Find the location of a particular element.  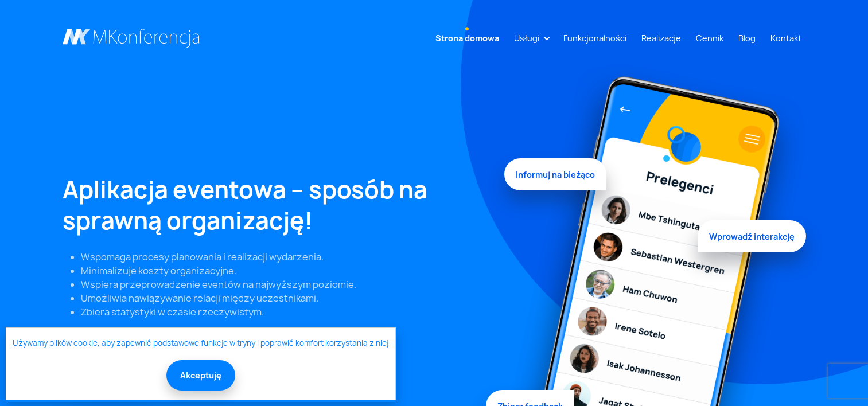

a: Używamy plików cookie, aby zapewnić podstawowe funkcje witryny i poprawić komfort korzystania z niej is located at coordinates (200, 344).